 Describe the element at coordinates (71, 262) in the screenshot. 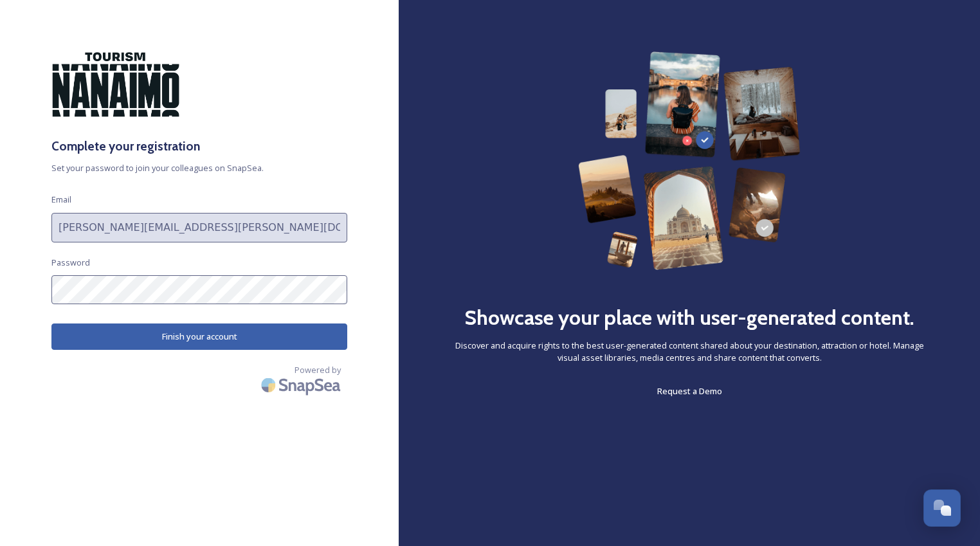

I see `span: Password` at that location.